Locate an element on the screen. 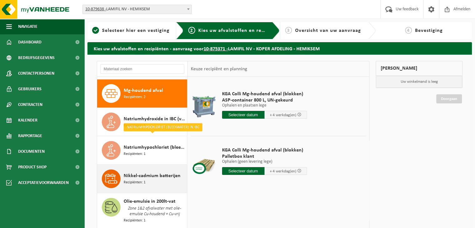 The width and height of the screenshot is (475, 228). span: Overzicht van uw aanvraag is located at coordinates (328, 31).